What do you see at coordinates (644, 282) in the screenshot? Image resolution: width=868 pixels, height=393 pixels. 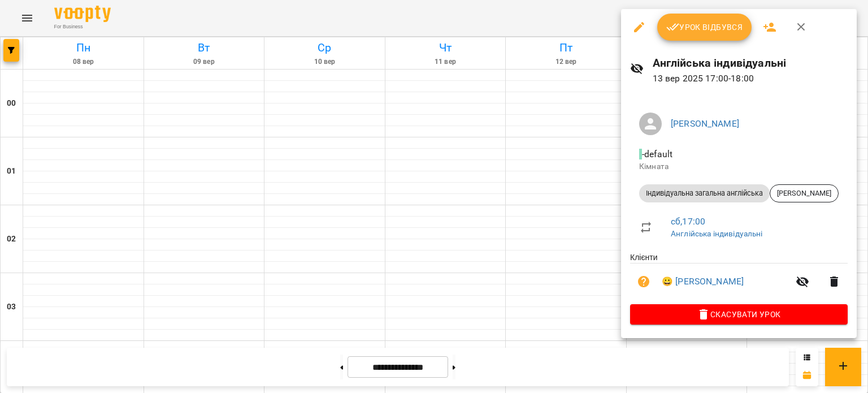 I see `button: Візит ще не сплачено. Додати оплату?` at bounding box center [644, 282].